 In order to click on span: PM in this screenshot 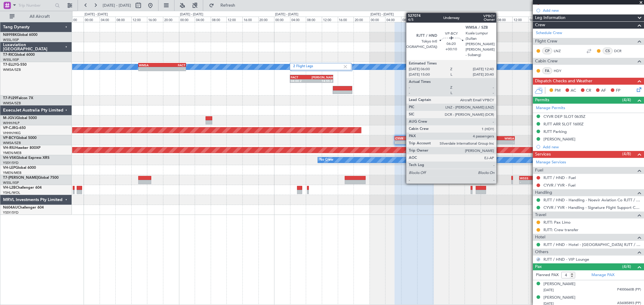, I will do `click(558, 91)`.